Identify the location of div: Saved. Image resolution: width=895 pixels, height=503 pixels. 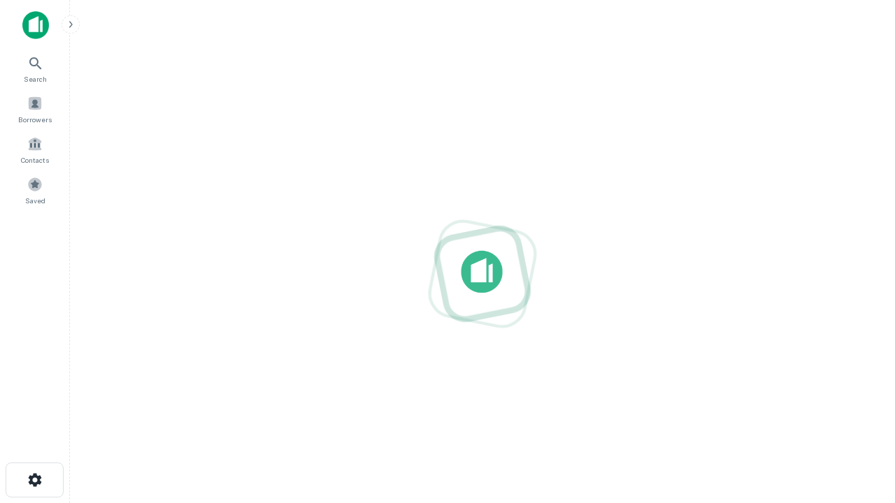
(35, 190).